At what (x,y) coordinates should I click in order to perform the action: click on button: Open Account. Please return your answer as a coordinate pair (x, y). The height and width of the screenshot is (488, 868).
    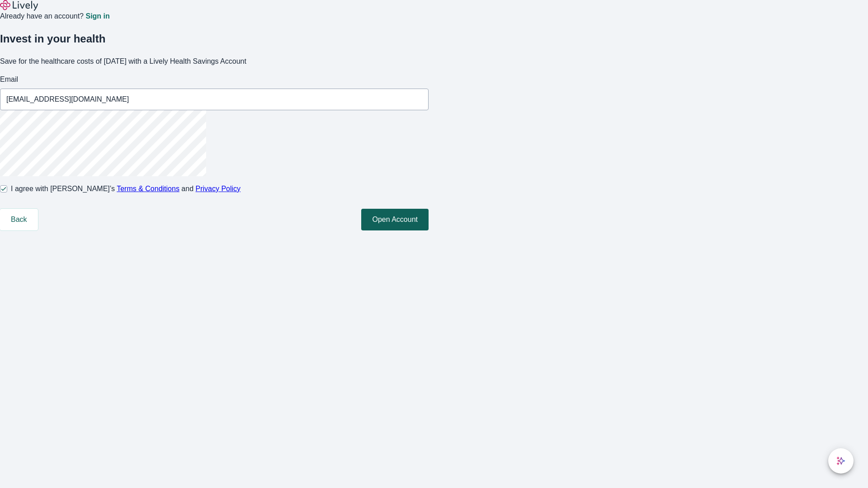
    Looking at the image, I should click on (395, 220).